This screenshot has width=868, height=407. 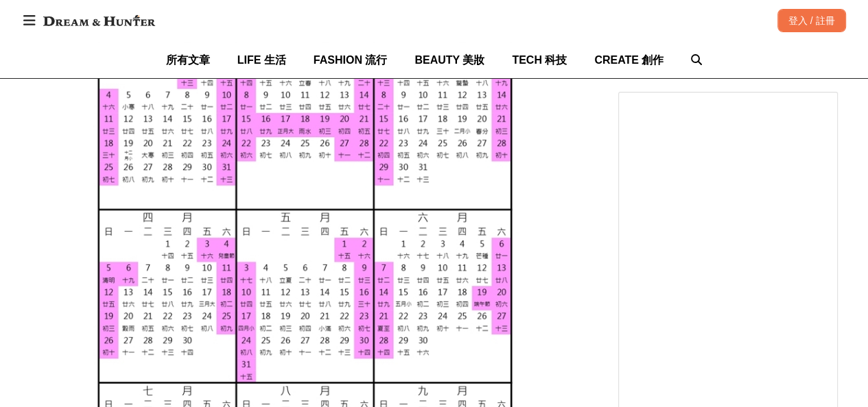 What do you see at coordinates (540, 60) in the screenshot?
I see `span: TECH 科技` at bounding box center [540, 60].